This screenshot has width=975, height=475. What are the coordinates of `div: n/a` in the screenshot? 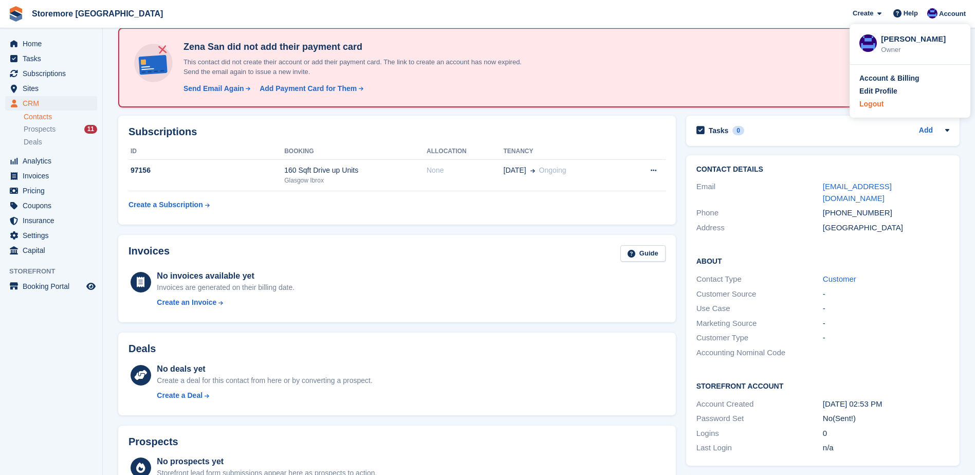 It's located at (886, 448).